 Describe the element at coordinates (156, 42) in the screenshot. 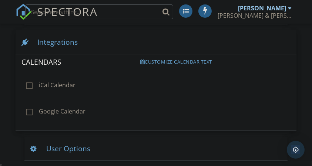

I see `div: Integrations` at that location.